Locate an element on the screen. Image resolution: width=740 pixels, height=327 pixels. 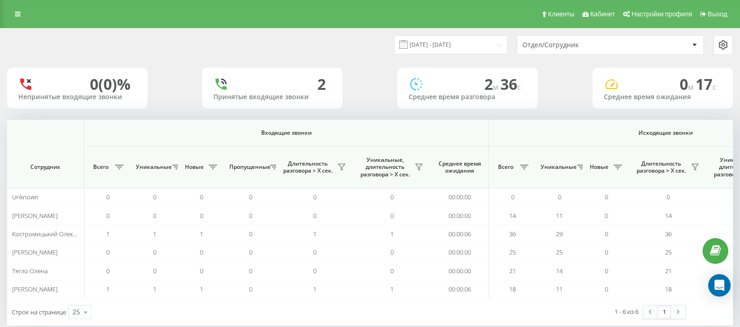
span: 29 is located at coordinates (560, 234).